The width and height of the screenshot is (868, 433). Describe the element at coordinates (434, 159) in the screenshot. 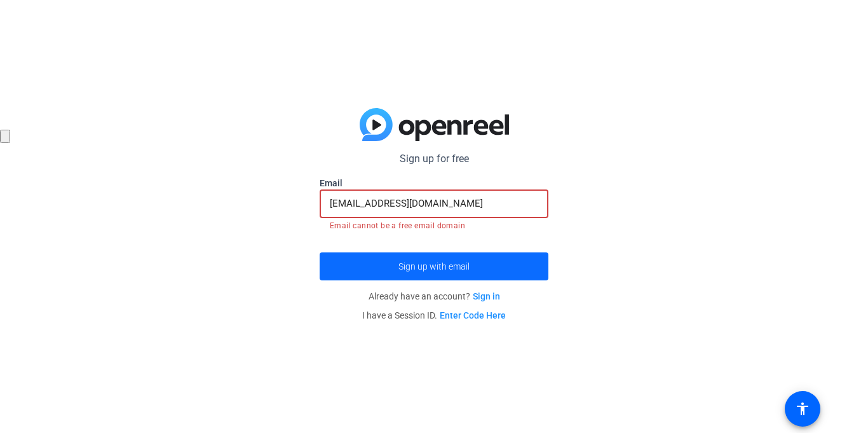

I see `p: Sign up for free` at that location.